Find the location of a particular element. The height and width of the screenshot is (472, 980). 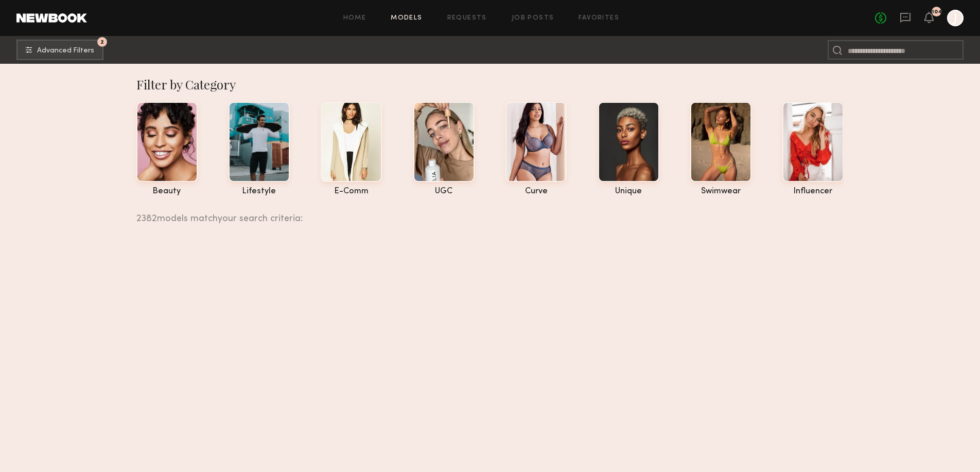

div: lifestyle is located at coordinates (259, 191).